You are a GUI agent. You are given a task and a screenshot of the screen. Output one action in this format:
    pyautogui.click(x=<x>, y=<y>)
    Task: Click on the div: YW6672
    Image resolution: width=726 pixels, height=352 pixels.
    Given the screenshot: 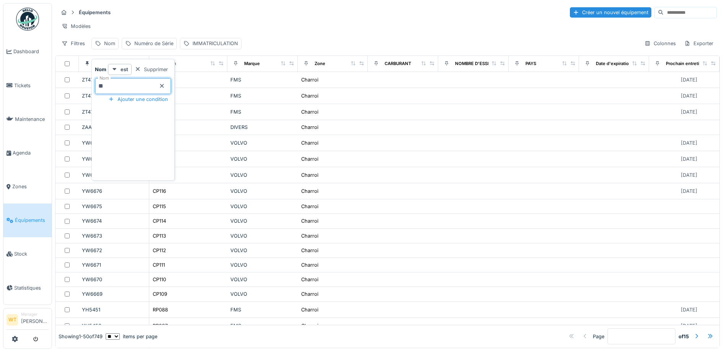 What is the action you would take?
    pyautogui.click(x=114, y=250)
    